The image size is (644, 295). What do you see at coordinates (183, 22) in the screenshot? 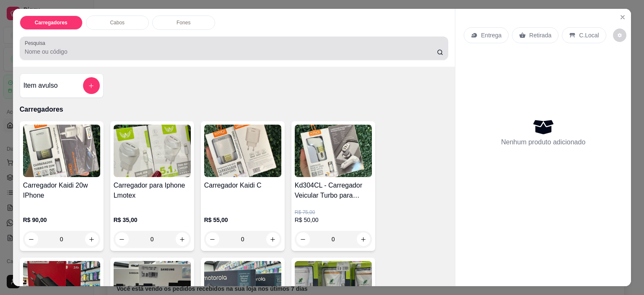
I see `p: Fones` at bounding box center [183, 22].